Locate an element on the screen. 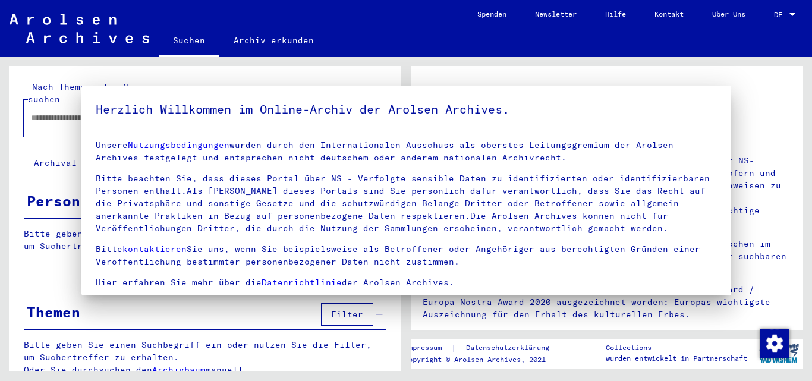 The width and height of the screenshot is (812, 381). a: Datenrichtlinie is located at coordinates (301, 282).